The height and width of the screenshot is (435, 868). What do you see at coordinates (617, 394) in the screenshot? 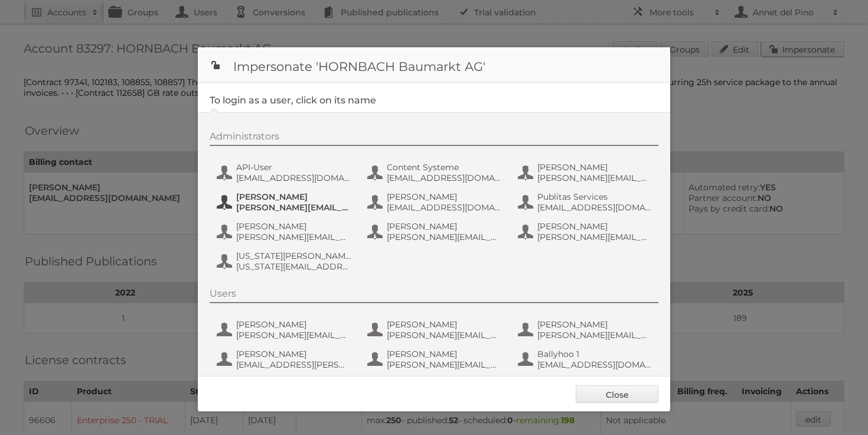
I see `a: Close` at bounding box center [617, 394].